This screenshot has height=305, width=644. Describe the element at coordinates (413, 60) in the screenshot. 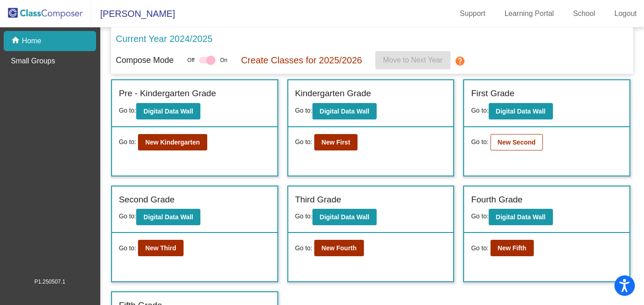

I see `button: Move to Next Year` at that location.